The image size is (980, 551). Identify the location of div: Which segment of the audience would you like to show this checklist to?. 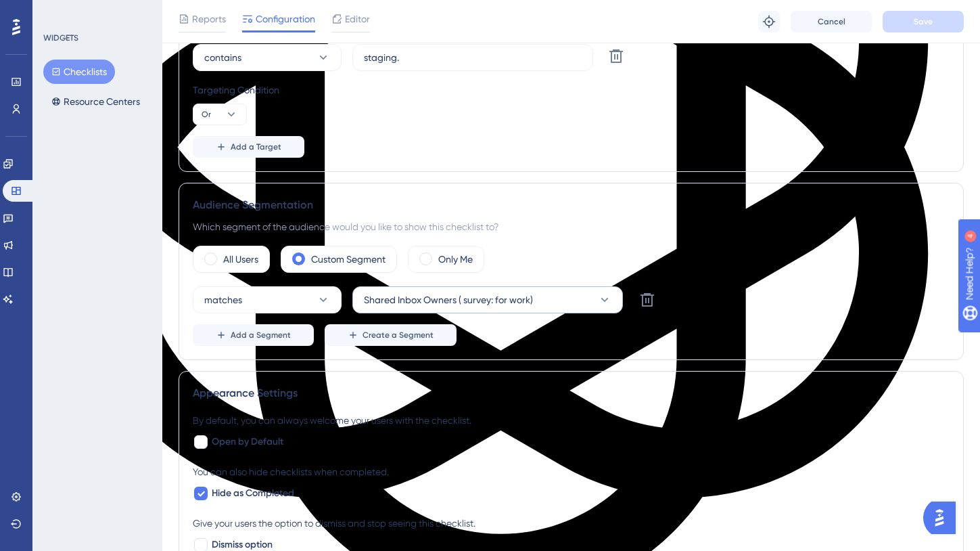
(571, 226).